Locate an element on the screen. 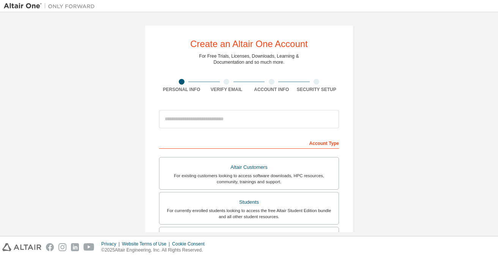 The width and height of the screenshot is (498, 258). img: instagram.svg is located at coordinates (62, 247).